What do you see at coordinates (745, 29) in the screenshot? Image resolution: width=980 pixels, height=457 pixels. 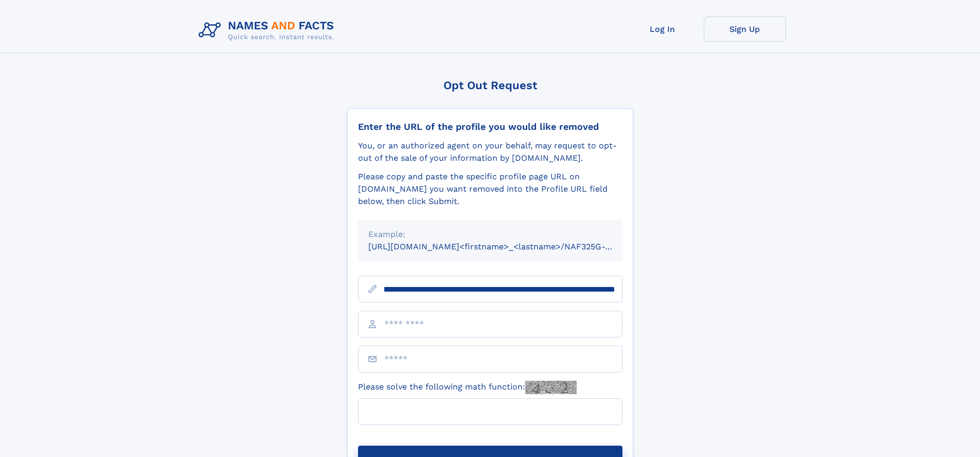 I see `a: Sign Up` at bounding box center [745, 29].